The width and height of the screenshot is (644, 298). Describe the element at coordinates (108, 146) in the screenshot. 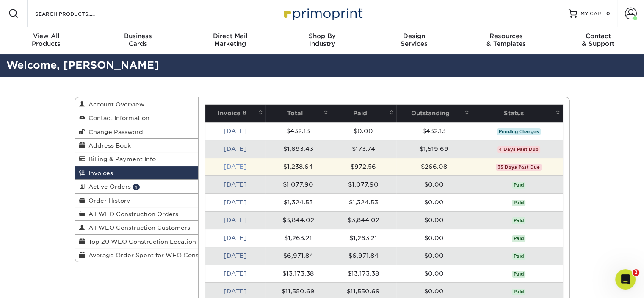

I see `span: Address Book` at that location.